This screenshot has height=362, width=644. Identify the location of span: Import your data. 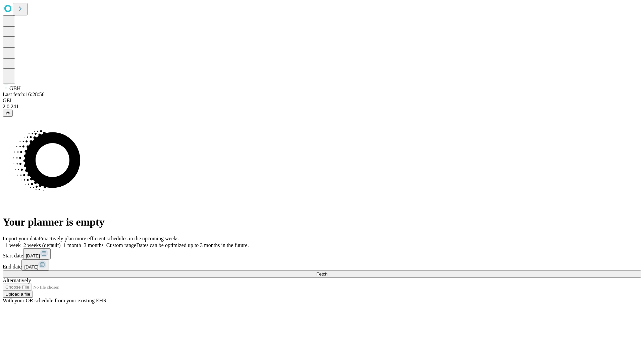
(21, 239).